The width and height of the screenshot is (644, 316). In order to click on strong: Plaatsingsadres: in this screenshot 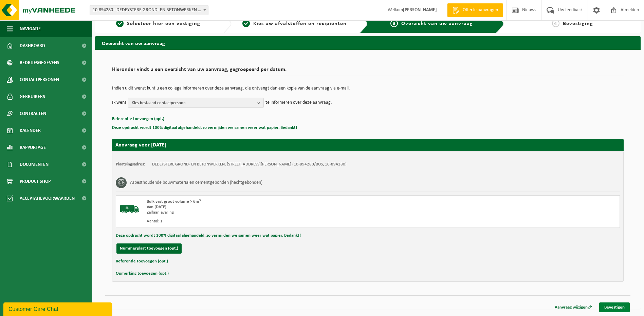, I will do `click(130, 164)`.